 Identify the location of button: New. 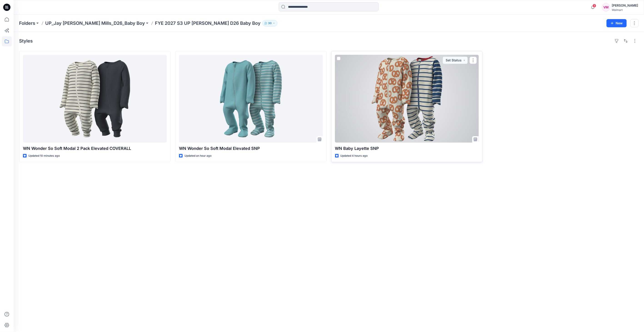
(617, 23).